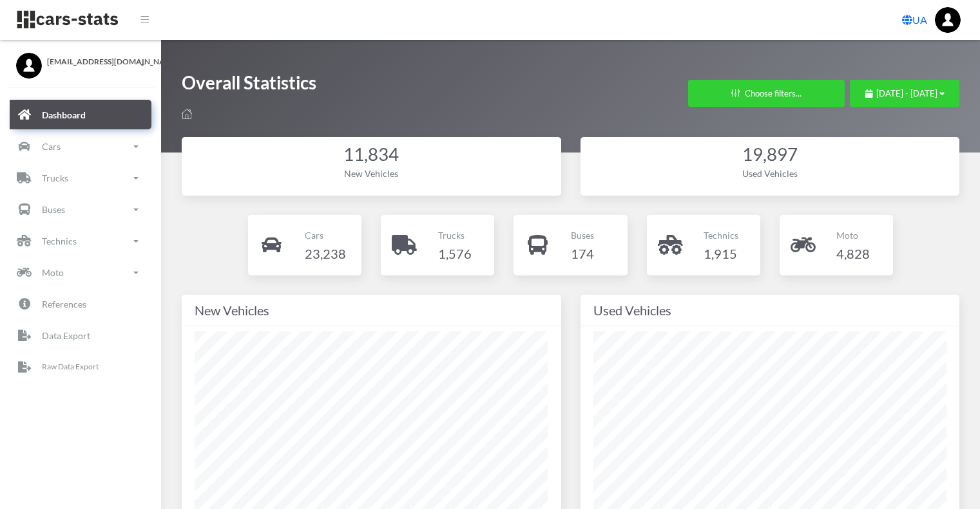 The width and height of the screenshot is (980, 509). I want to click on div: 11,834, so click(371, 154).